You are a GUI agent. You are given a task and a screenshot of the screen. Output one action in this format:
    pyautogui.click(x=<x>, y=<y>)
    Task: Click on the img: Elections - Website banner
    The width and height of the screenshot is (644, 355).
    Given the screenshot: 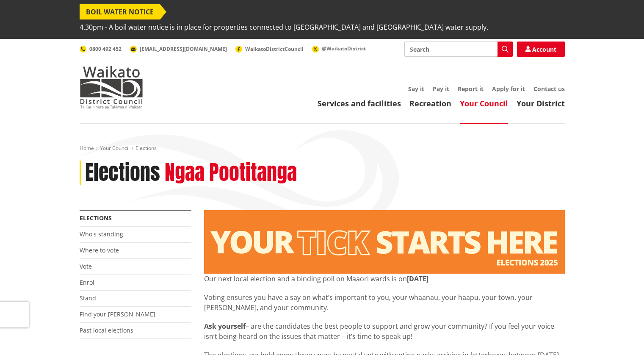 What is the action you would take?
    pyautogui.click(x=385, y=242)
    